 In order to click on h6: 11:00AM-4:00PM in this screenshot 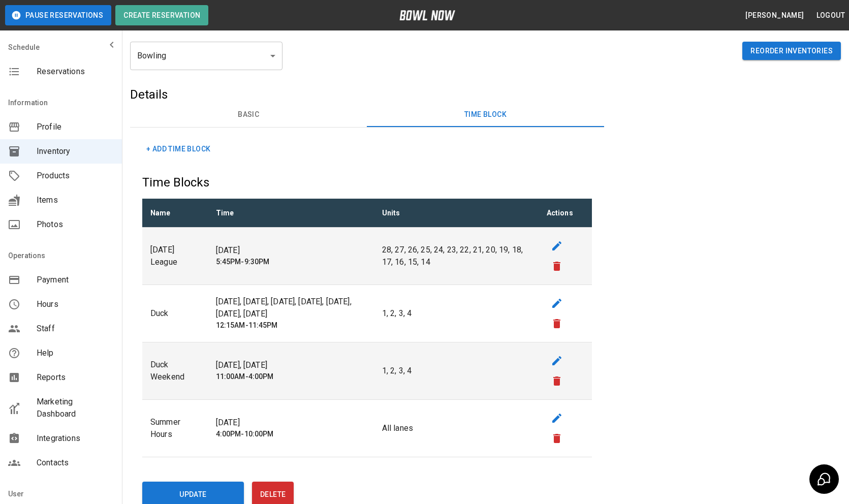, I will do `click(290, 377)`.